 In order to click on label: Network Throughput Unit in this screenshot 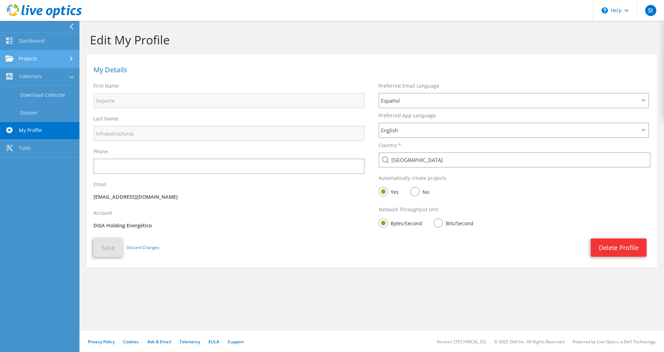, I will do `click(409, 209)`.